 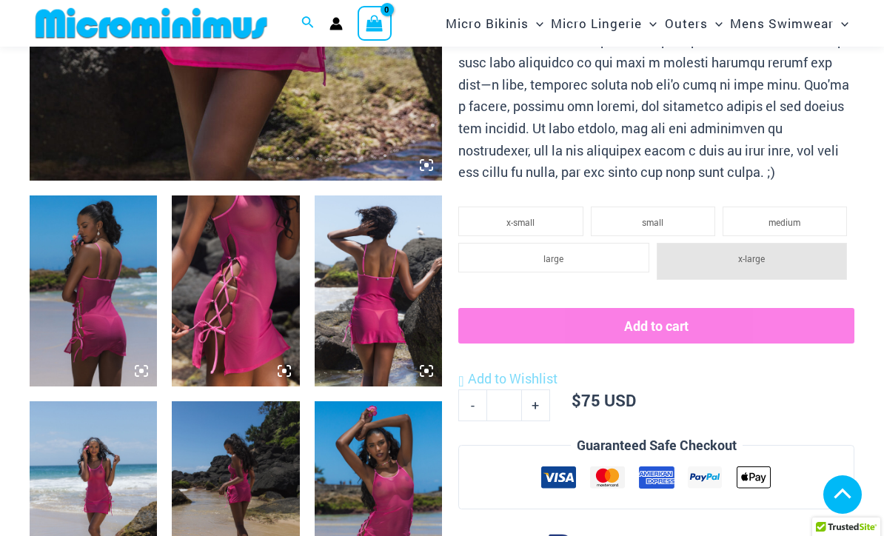 What do you see at coordinates (487, 23) in the screenshot?
I see `span: Micro Bikinis` at bounding box center [487, 23].